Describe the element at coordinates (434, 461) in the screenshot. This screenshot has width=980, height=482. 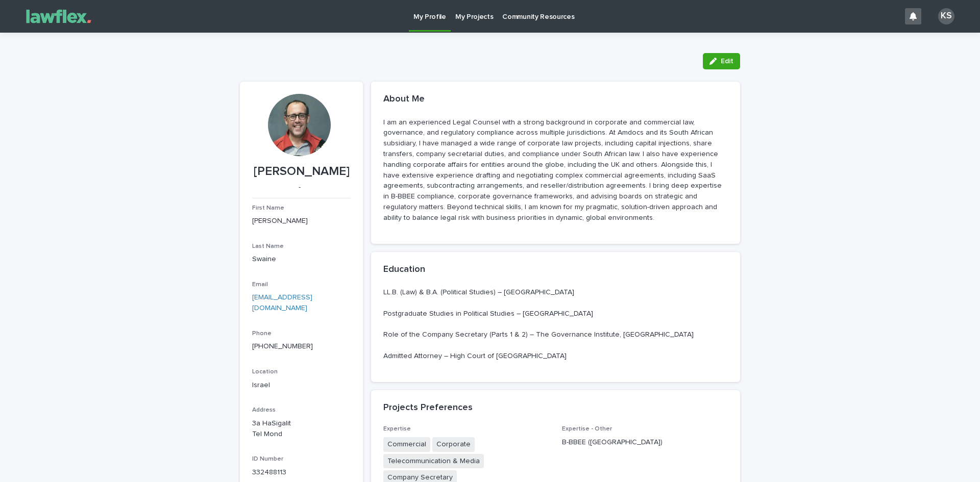
I see `span: Telecommunication & Media` at that location.